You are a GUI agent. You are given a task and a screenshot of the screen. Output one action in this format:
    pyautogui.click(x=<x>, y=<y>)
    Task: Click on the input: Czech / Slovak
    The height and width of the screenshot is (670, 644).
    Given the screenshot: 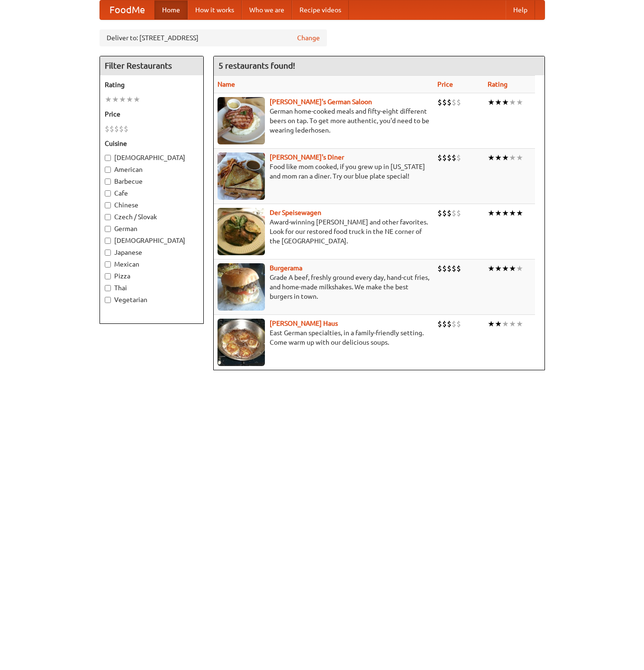 What is the action you would take?
    pyautogui.click(x=107, y=217)
    